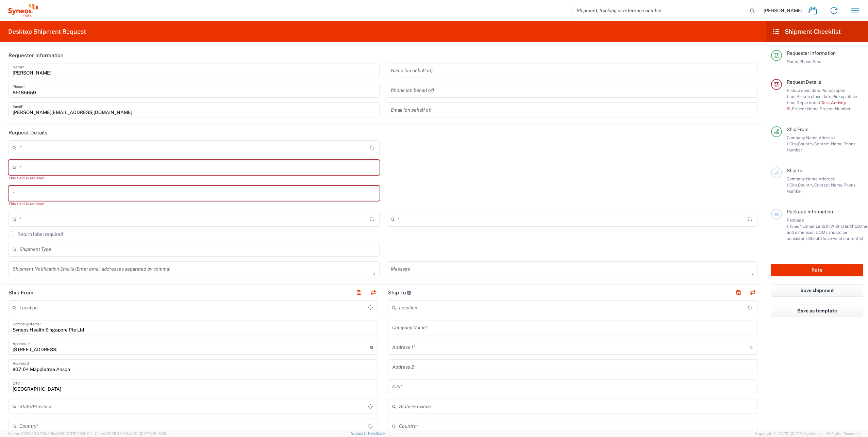  What do you see at coordinates (823, 226) in the screenshot?
I see `span: Length,` at bounding box center [823, 226].